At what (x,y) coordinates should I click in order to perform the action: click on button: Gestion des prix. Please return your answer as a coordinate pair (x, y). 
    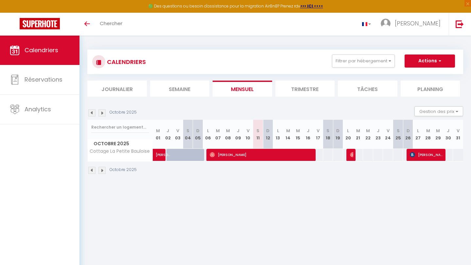
    Looking at the image, I should click on (438, 111).